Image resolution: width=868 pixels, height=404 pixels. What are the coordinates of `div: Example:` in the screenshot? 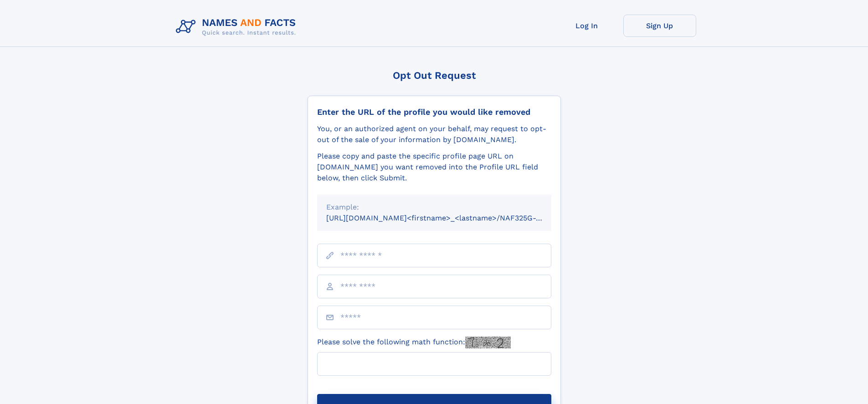 It's located at (434, 207).